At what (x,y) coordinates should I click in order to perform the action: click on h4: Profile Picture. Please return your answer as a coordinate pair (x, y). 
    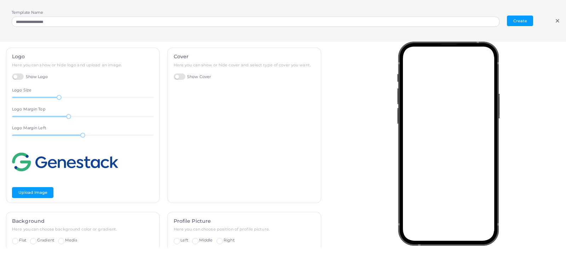
    Looking at the image, I should click on (244, 221).